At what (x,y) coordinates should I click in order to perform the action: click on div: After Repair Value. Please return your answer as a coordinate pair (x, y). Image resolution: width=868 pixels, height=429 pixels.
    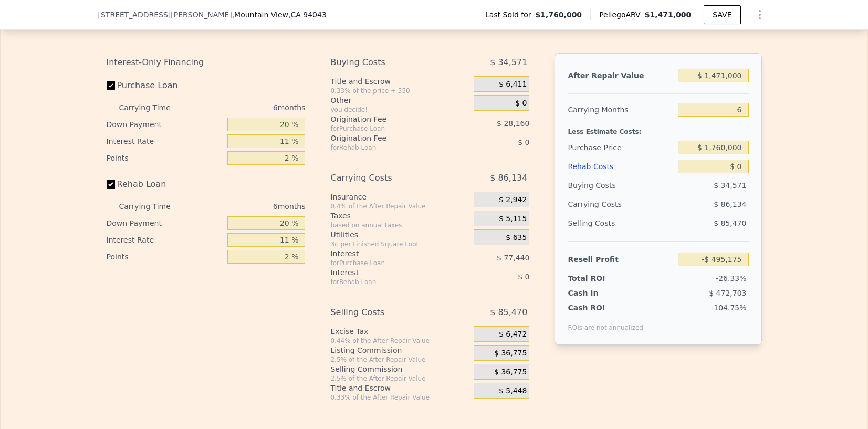
    Looking at the image, I should click on (621, 76).